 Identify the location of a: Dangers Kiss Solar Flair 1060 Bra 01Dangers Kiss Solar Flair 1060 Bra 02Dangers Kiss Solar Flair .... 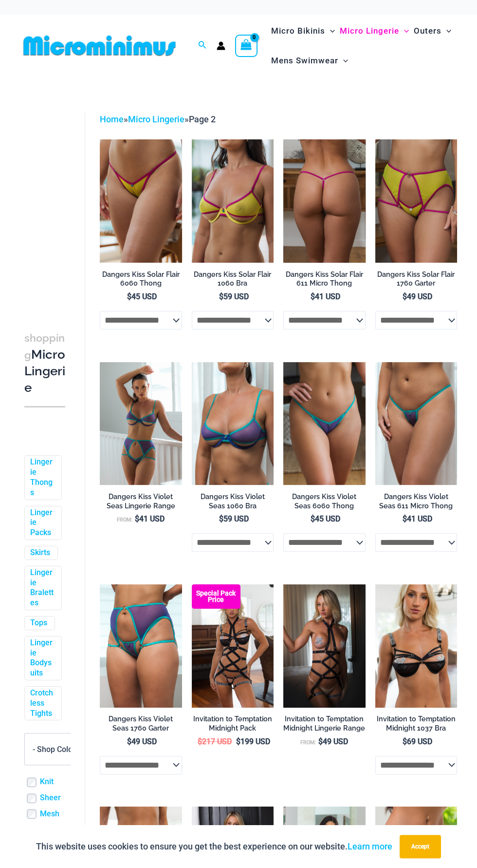
(233, 201).